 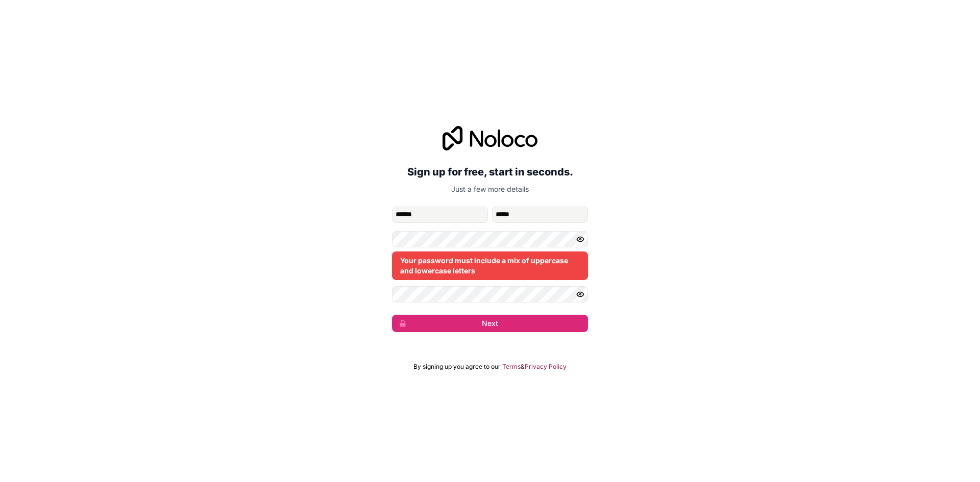 I want to click on p: Just a few more details, so click(x=490, y=189).